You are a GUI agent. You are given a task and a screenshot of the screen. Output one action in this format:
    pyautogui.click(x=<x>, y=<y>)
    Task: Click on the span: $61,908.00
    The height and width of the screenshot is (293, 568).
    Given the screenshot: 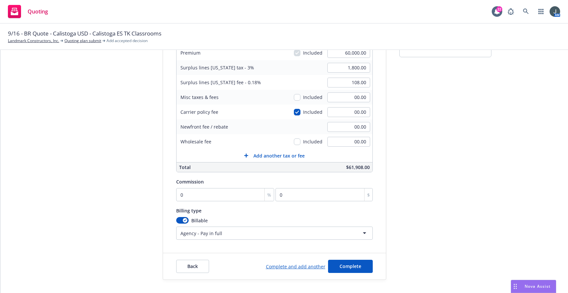 What is the action you would take?
    pyautogui.click(x=358, y=167)
    